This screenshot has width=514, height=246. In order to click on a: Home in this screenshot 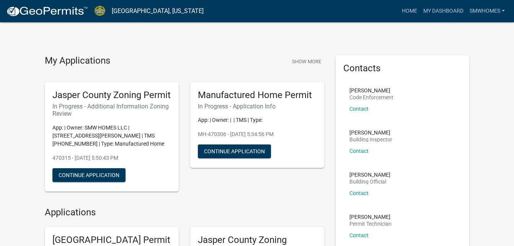, I will do `click(410, 11)`.